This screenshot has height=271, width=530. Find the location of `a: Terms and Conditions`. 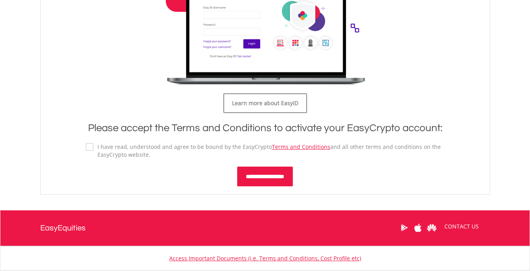

a: Terms and Conditions is located at coordinates (301, 147).